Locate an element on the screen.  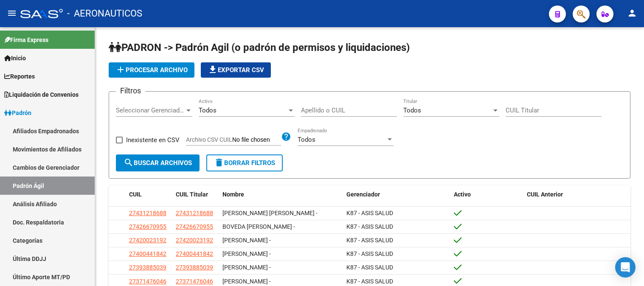
button: Exportar CSV is located at coordinates (236, 70).